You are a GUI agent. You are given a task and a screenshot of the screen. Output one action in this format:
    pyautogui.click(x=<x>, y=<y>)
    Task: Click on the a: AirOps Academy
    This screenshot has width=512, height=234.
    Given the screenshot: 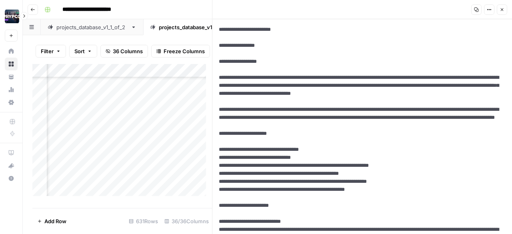 What is the action you would take?
    pyautogui.click(x=11, y=153)
    